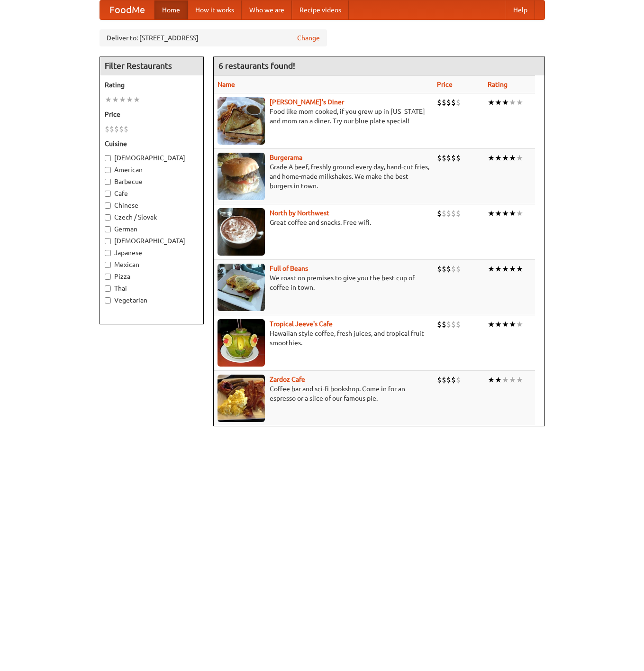 The height and width of the screenshot is (671, 644). What do you see at coordinates (151, 229) in the screenshot?
I see `label: German` at bounding box center [151, 229].